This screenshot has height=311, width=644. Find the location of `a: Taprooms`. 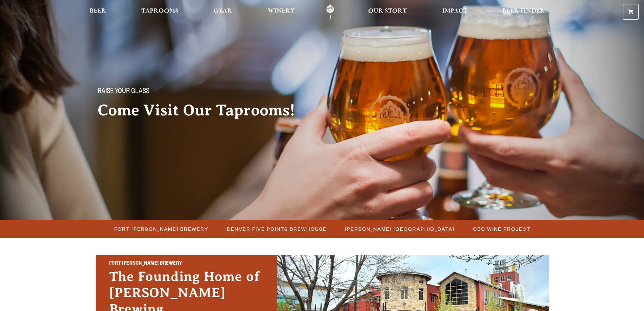

a: Taprooms is located at coordinates (160, 12).